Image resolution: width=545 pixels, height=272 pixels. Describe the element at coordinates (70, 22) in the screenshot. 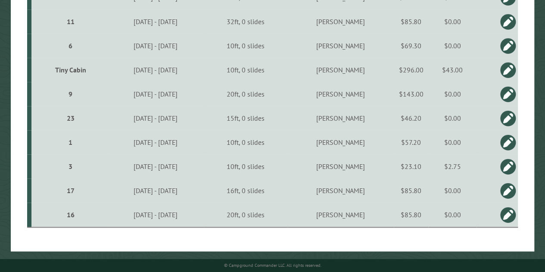

I see `div: 11` at that location.